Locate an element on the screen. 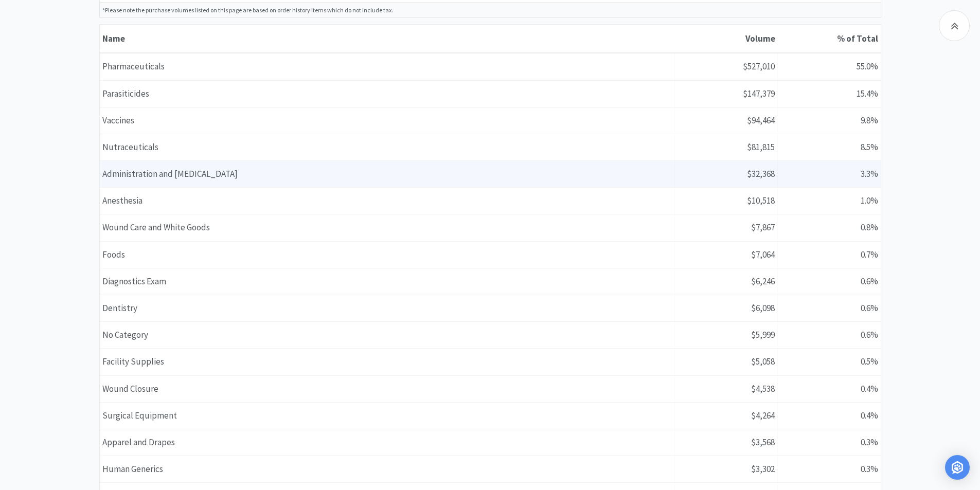 This screenshot has height=490, width=980. div: Open Intercom Messenger is located at coordinates (957, 467).